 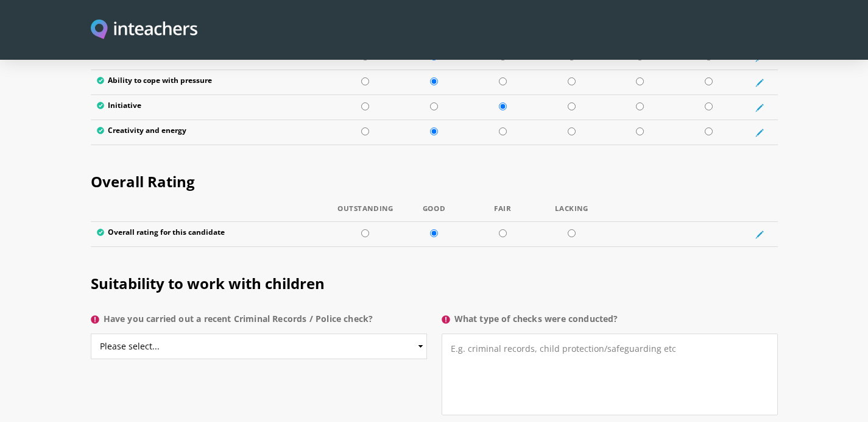 I want to click on th: Fair, so click(x=502, y=213).